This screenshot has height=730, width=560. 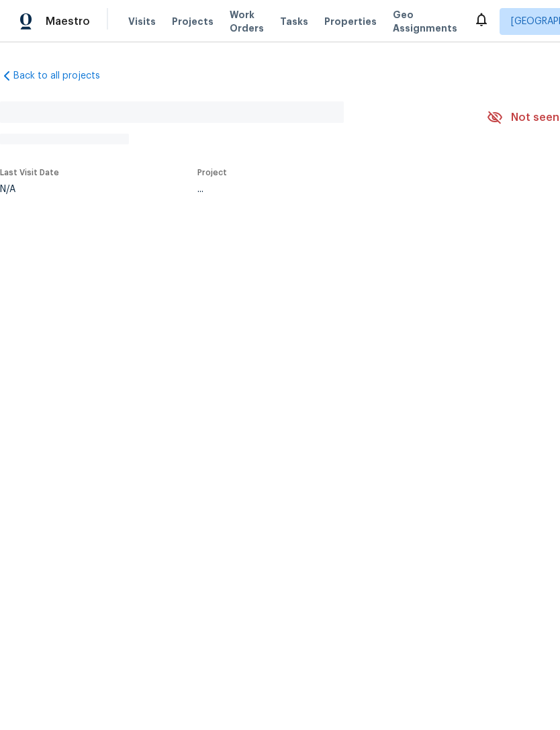 What do you see at coordinates (351, 21) in the screenshot?
I see `span: Properties` at bounding box center [351, 21].